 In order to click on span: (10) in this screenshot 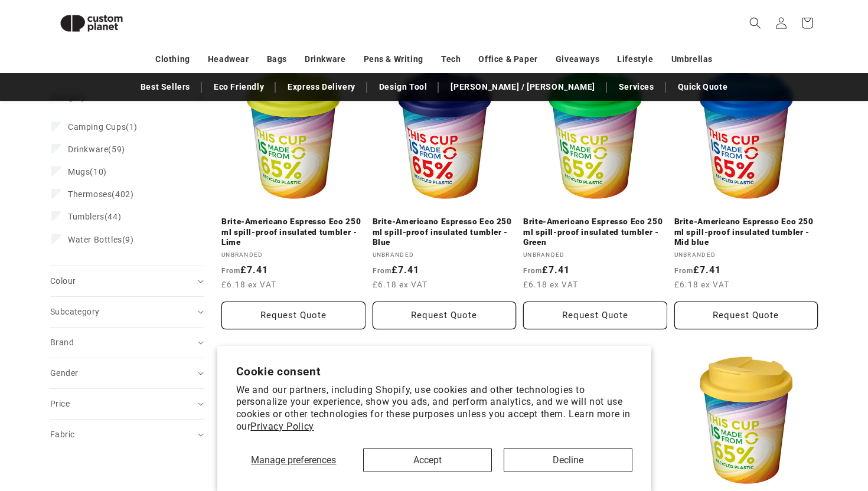, I will do `click(87, 172)`.